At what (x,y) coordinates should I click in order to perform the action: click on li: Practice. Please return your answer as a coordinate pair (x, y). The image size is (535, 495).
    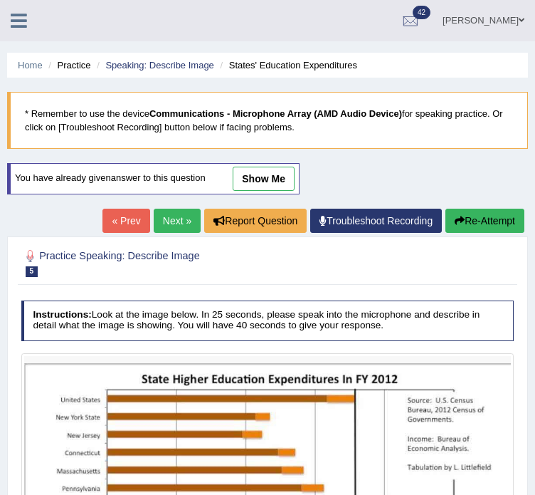
    Looking at the image, I should click on (68, 65).